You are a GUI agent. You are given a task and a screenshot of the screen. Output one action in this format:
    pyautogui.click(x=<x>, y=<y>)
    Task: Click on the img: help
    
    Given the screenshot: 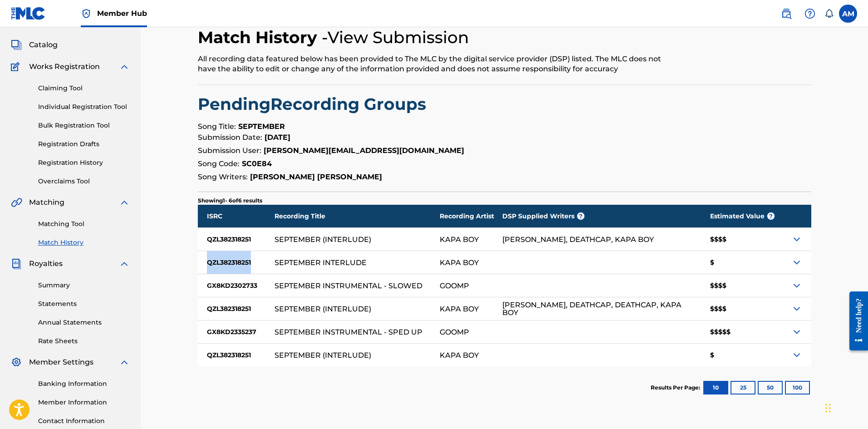 What is the action you would take?
    pyautogui.click(x=810, y=14)
    